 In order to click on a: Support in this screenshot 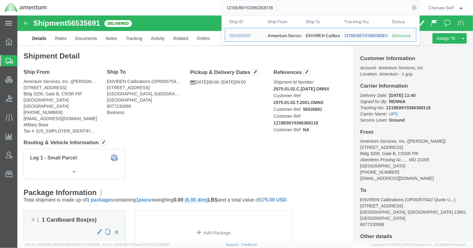, I will do `click(233, 244)`.